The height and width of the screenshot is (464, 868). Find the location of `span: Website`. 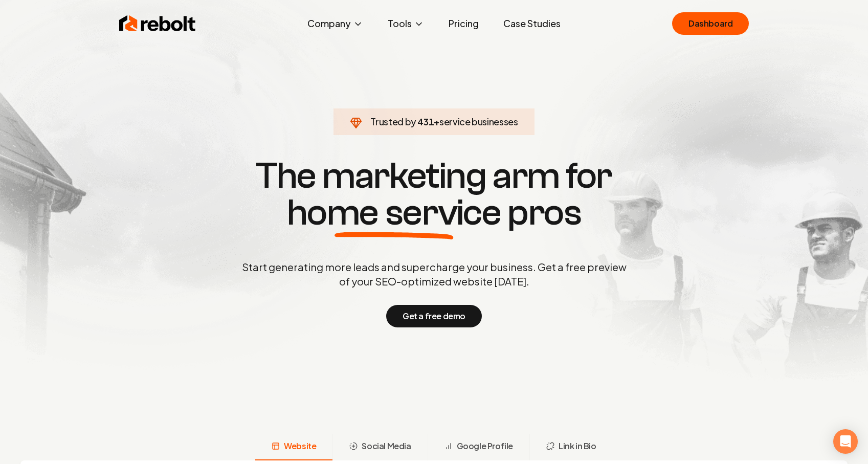

span: Website is located at coordinates (300, 446).